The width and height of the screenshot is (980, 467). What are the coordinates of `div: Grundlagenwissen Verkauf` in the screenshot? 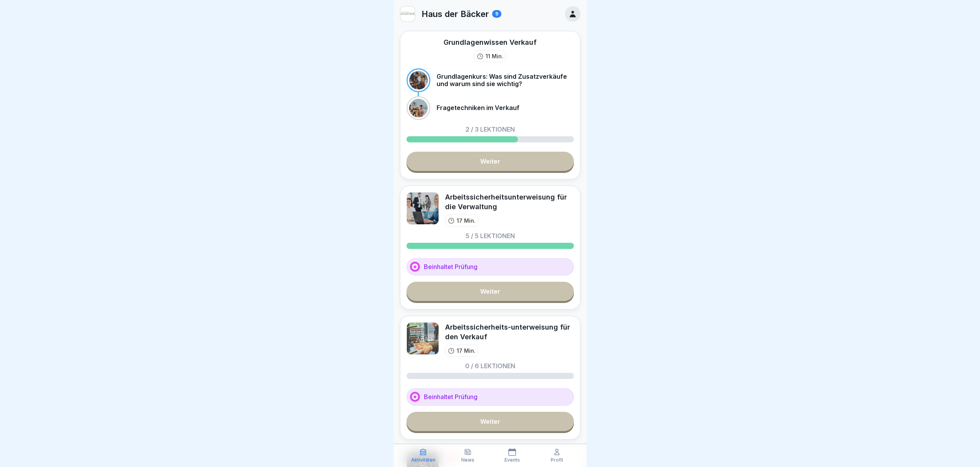 It's located at (490, 42).